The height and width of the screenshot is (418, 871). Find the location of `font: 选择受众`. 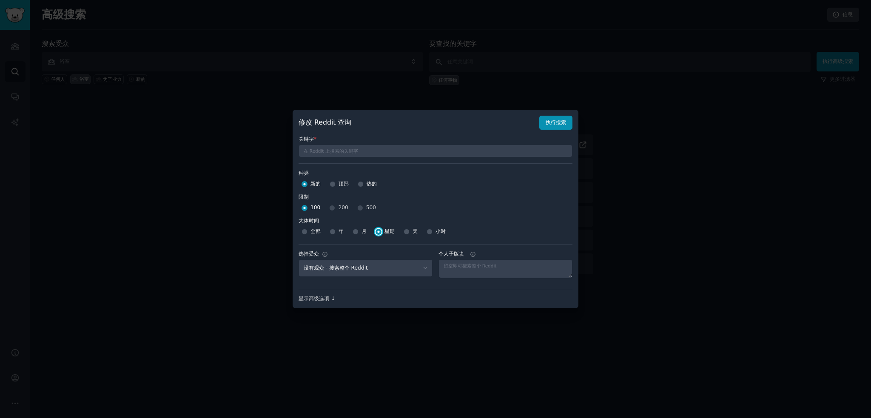

font: 选择受众 is located at coordinates (309, 254).